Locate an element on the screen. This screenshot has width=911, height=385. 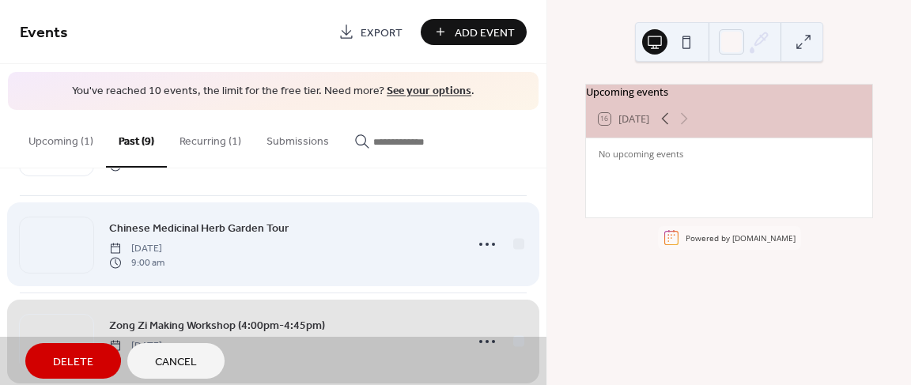
button: Upcoming (1) is located at coordinates (61, 138).